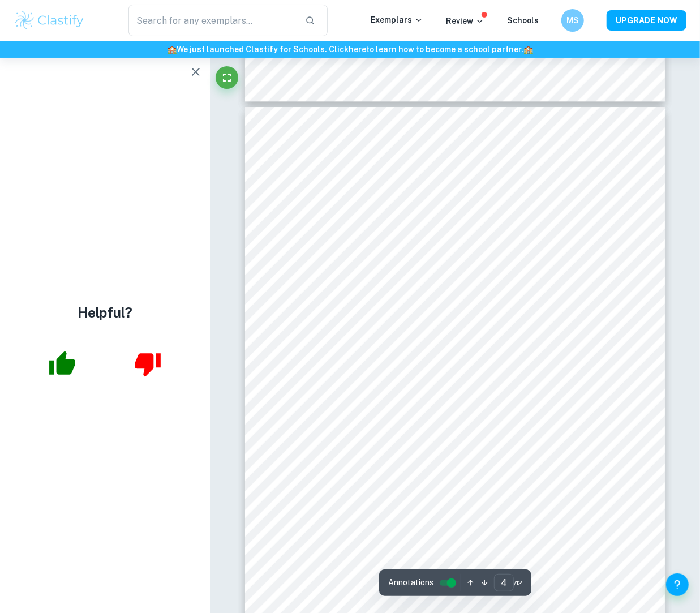  What do you see at coordinates (678, 585) in the screenshot?
I see `button: Help and Feedback` at bounding box center [678, 585].